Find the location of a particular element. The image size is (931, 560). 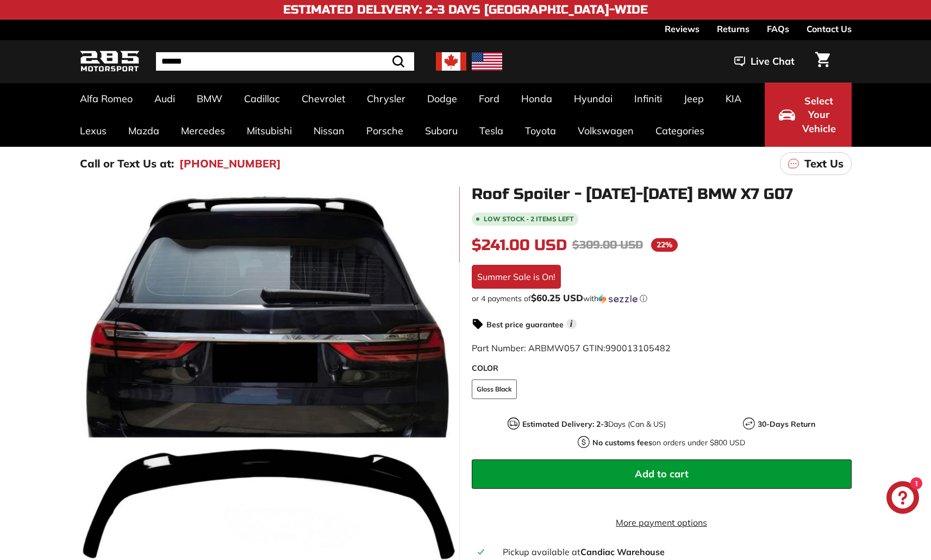

p: on orders under $800 USD is located at coordinates (669, 442).